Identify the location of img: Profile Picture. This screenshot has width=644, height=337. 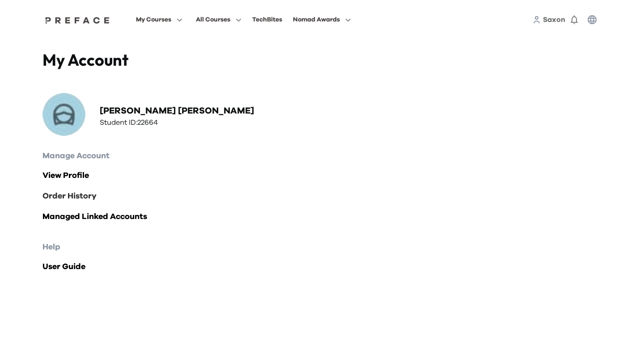
(64, 114).